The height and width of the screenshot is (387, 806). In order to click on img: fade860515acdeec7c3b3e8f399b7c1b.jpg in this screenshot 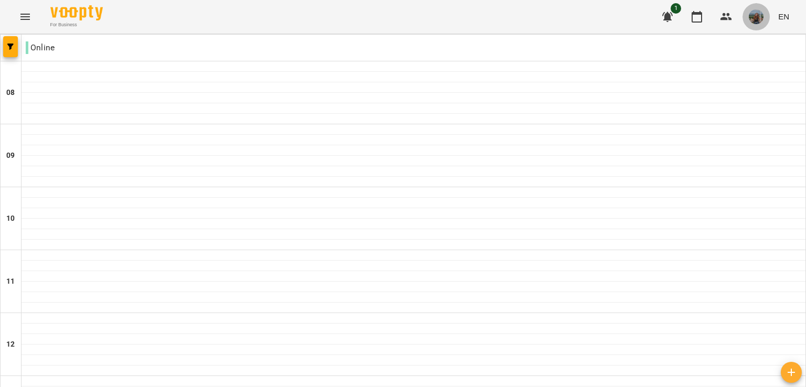, I will do `click(756, 17)`.